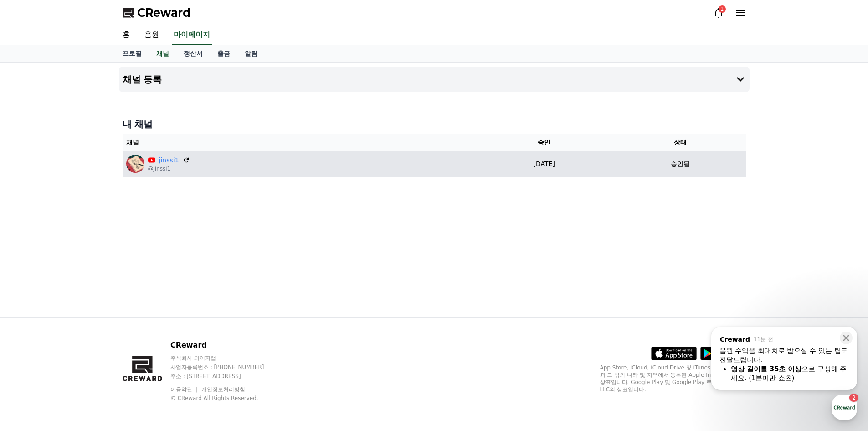  Describe the element at coordinates (163, 54) in the screenshot. I see `a: 채널` at that location.